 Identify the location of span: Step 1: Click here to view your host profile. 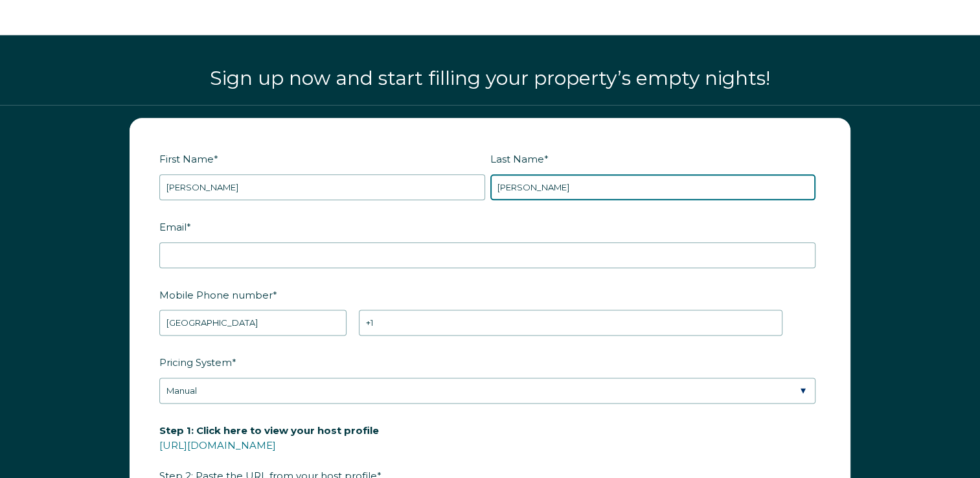
(268, 430).